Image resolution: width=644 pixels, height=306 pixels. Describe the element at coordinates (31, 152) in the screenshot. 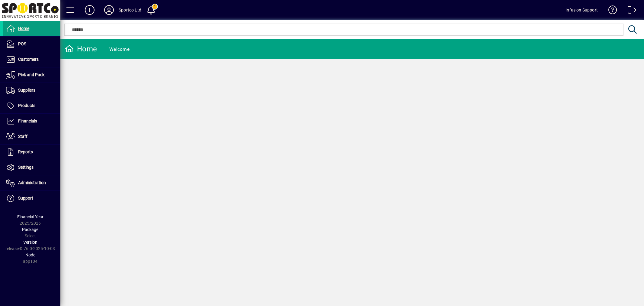

I see `a: Reports` at that location.